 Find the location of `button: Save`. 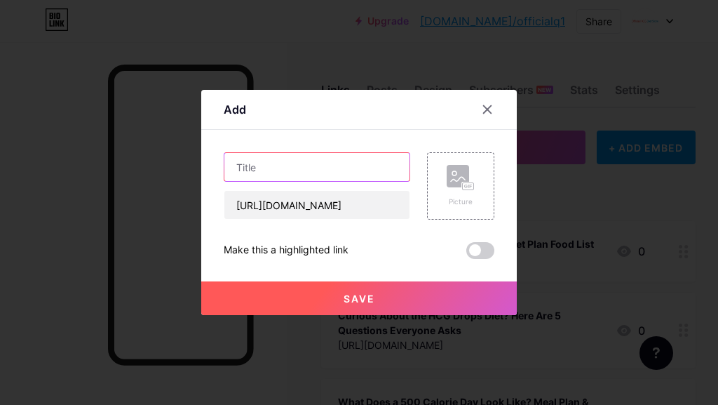

button: Save is located at coordinates (359, 298).